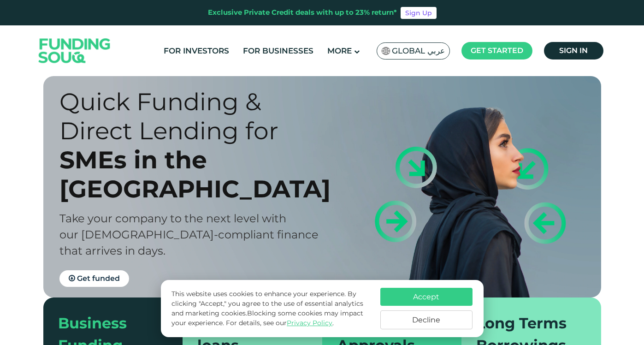 This screenshot has height=345, width=644. I want to click on span: Sign in, so click(573, 50).